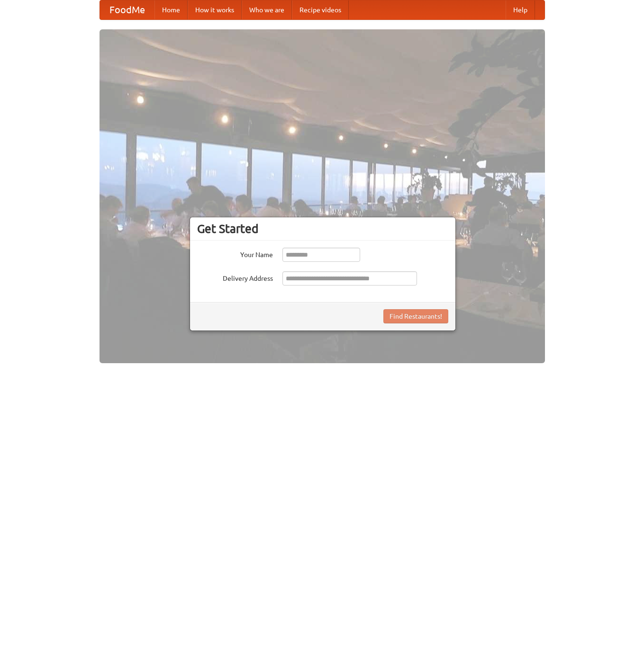  I want to click on a: Recipe videos, so click(320, 10).